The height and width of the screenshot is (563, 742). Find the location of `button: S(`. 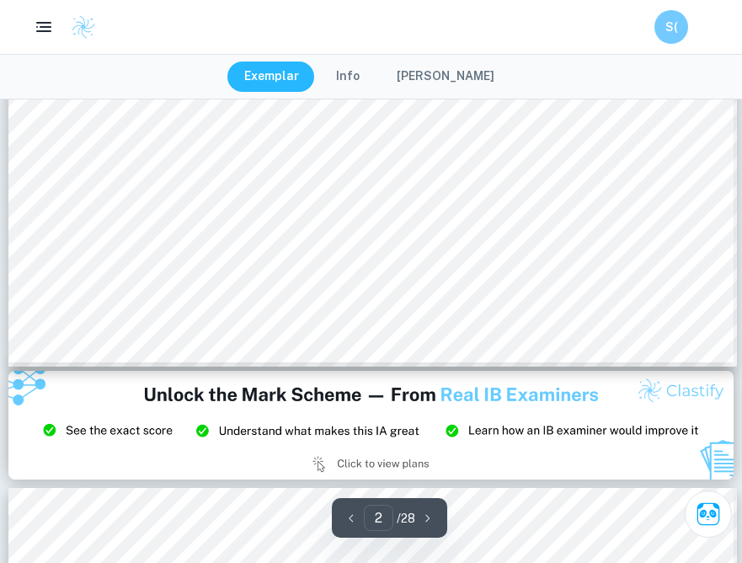

button: S( is located at coordinates (671, 27).